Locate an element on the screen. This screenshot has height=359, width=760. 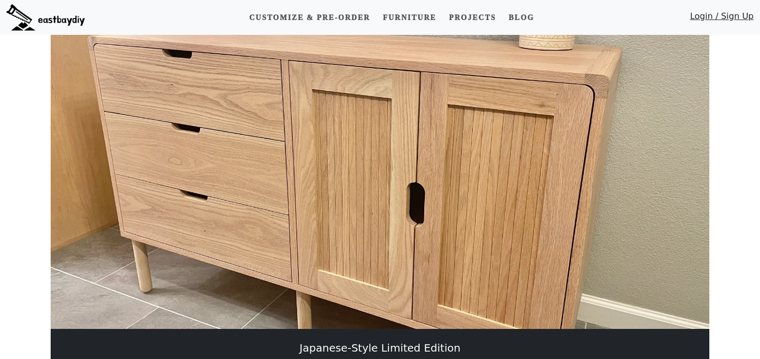
img: Japanese-Style Limited Edition is located at coordinates (380, 182).